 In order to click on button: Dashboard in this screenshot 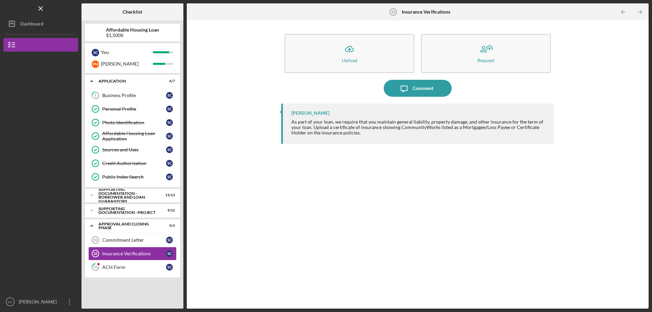, I will do `click(41, 24)`.